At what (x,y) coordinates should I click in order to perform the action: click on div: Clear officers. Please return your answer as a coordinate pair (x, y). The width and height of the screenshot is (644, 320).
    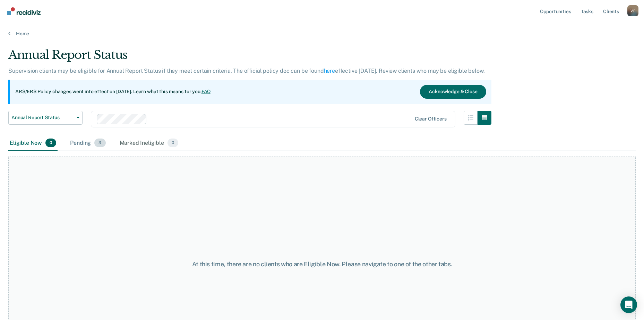
    Looking at the image, I should click on (430, 119).